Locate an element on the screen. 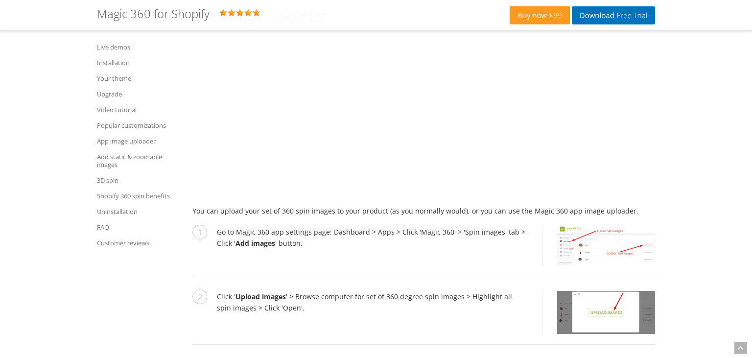 Image resolution: width=752 pixels, height=358 pixels. span: Free Trial is located at coordinates (631, 16).